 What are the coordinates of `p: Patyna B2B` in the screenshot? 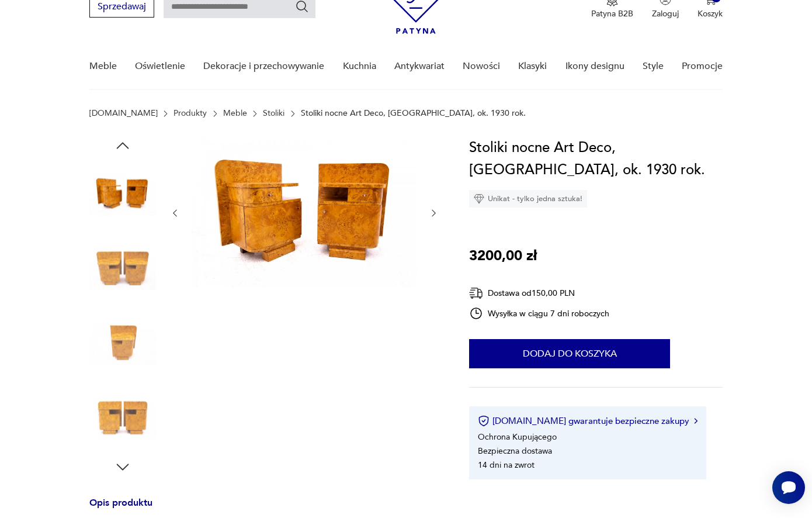 It's located at (612, 14).